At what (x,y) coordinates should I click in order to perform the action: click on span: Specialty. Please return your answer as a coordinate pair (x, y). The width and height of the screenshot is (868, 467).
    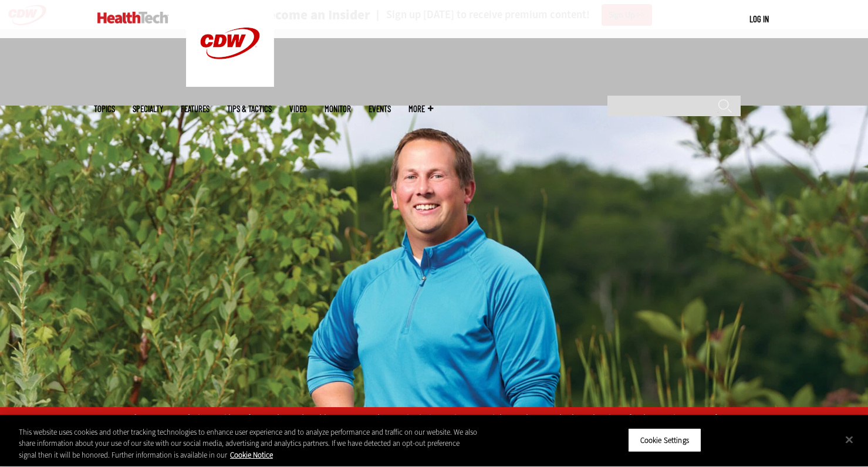
    Looking at the image, I should click on (148, 109).